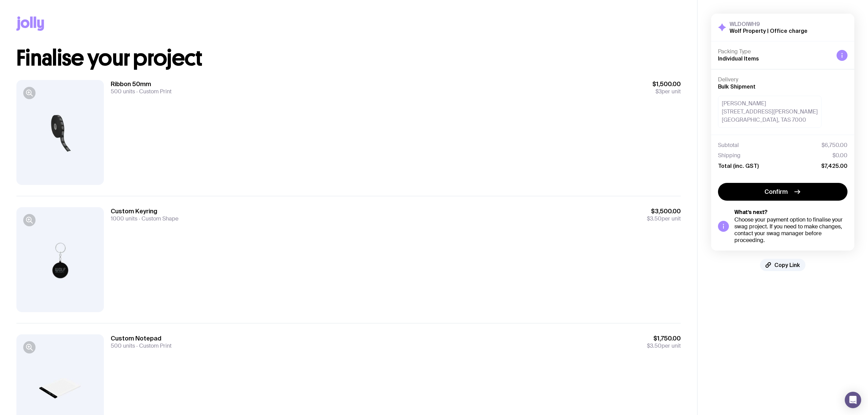 The image size is (868, 415). I want to click on span: Total (inc. GST), so click(739, 166).